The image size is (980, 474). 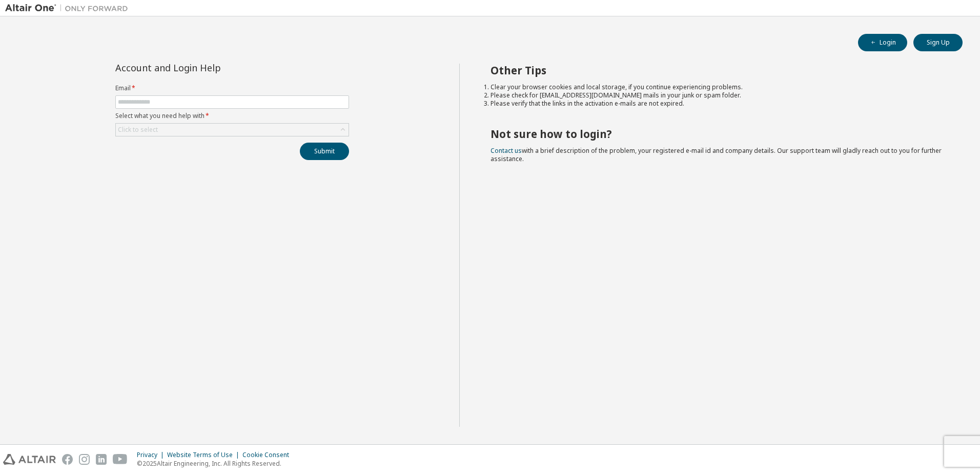 I want to click on div: Account and Login Help, so click(x=208, y=68).